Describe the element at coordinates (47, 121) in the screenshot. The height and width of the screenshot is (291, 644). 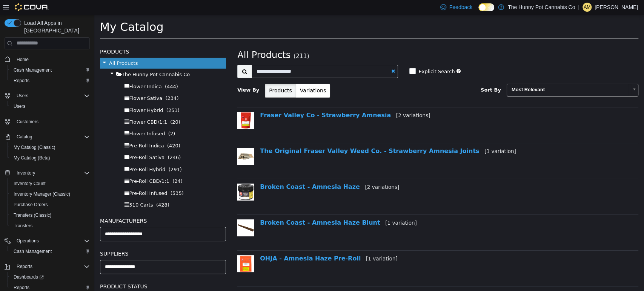
I see `button: Customers` at that location.